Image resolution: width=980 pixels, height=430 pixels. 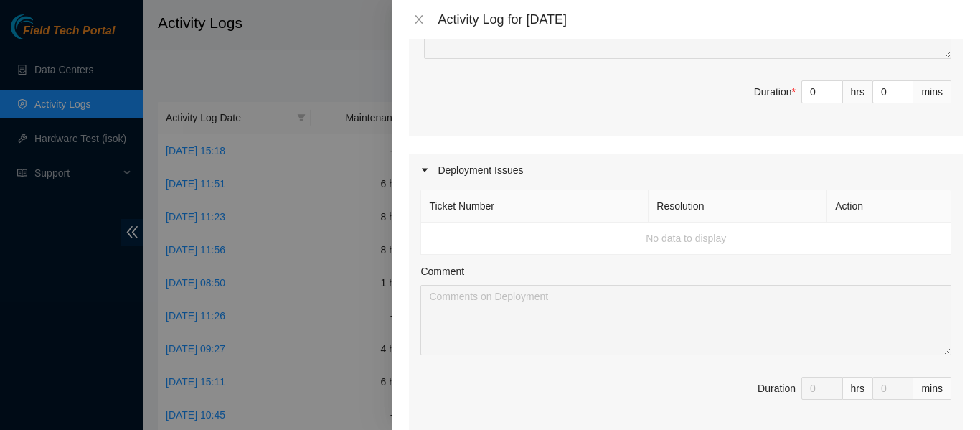 I want to click on th: Action, so click(x=889, y=206).